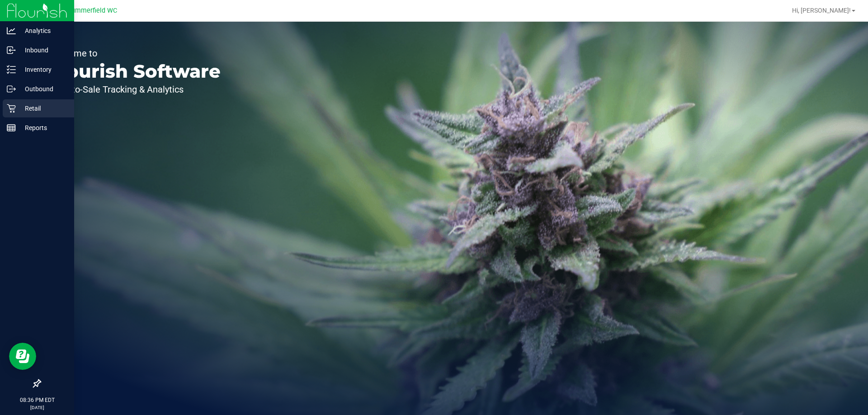 The image size is (868, 415). Describe the element at coordinates (92, 11) in the screenshot. I see `span: Summerfield WC` at that location.